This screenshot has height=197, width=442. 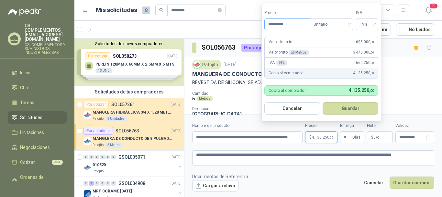 What do you see at coordinates (37, 117) in the screenshot?
I see `a: Solicitudes` at bounding box center [37, 117].